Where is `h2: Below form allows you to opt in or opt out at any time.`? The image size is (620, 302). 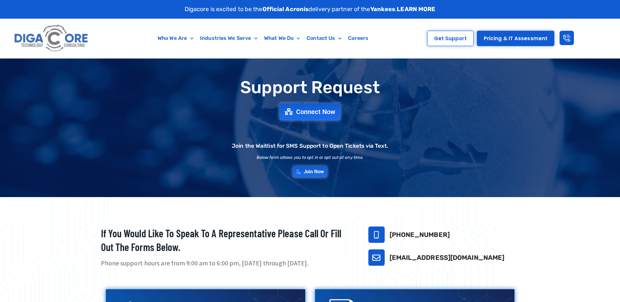 h2: Below form allows you to opt in or opt out at any time. is located at coordinates (310, 157).